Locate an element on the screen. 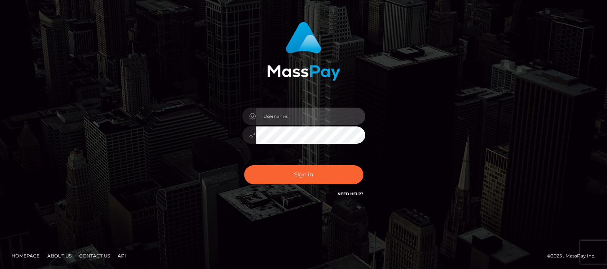  a: API is located at coordinates (122, 256).